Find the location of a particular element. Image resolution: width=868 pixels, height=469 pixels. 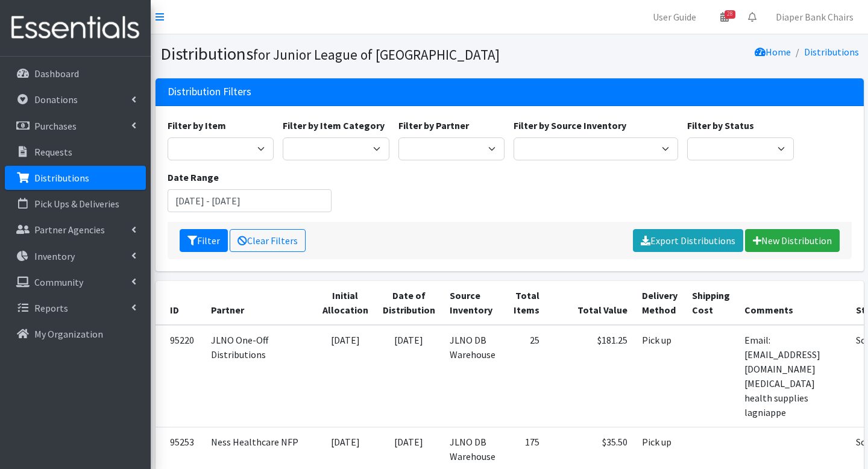

p: My Organization is located at coordinates (69, 335).